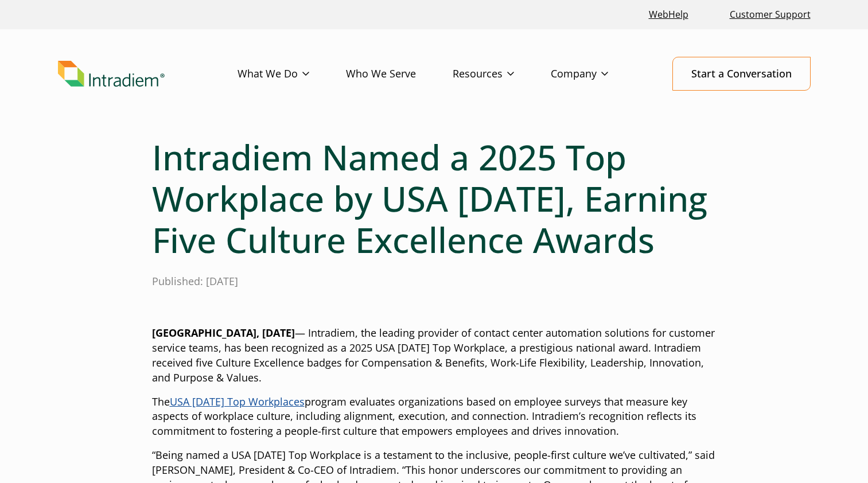 Image resolution: width=868 pixels, height=483 pixels. I want to click on a: Customer Support, so click(770, 14).